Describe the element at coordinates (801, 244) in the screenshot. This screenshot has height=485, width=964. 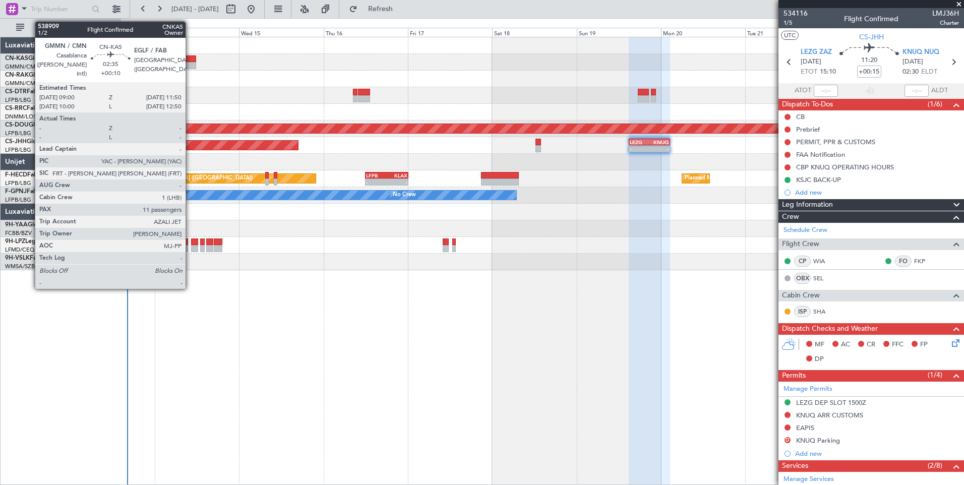
I see `span: Flight Crew` at that location.